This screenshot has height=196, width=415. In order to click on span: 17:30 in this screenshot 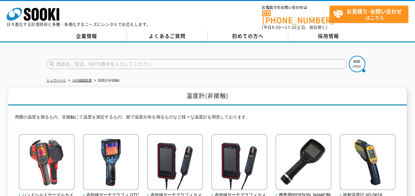, I will do `click(291, 27)`.